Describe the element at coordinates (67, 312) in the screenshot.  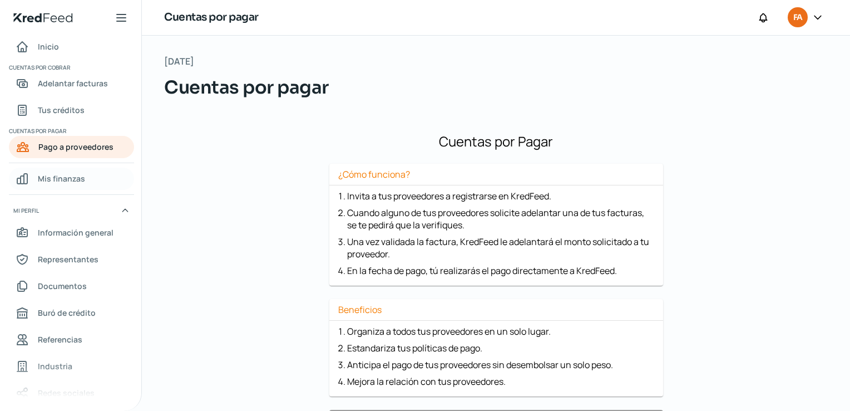
I see `span: Buró de crédito` at that location.